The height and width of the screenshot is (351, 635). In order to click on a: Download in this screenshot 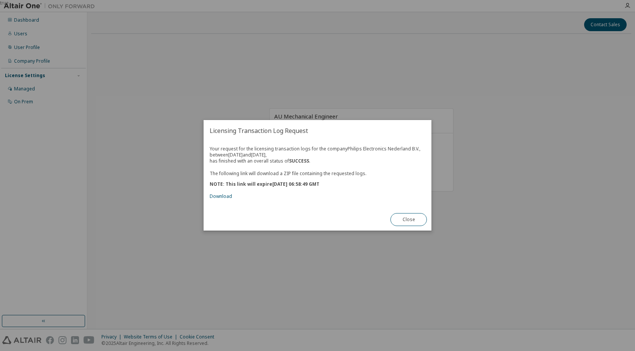, I will do `click(221, 196)`.